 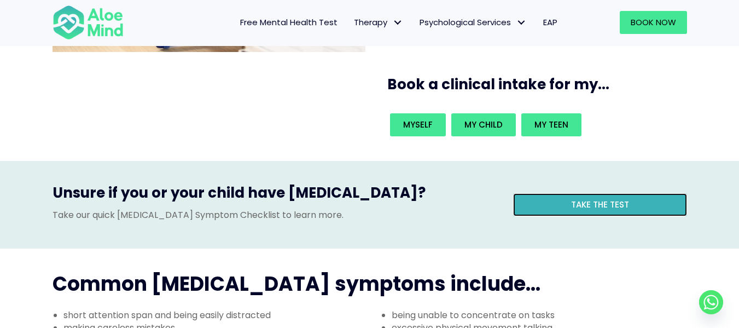 What do you see at coordinates (653, 22) in the screenshot?
I see `span: Book Now` at bounding box center [653, 22].